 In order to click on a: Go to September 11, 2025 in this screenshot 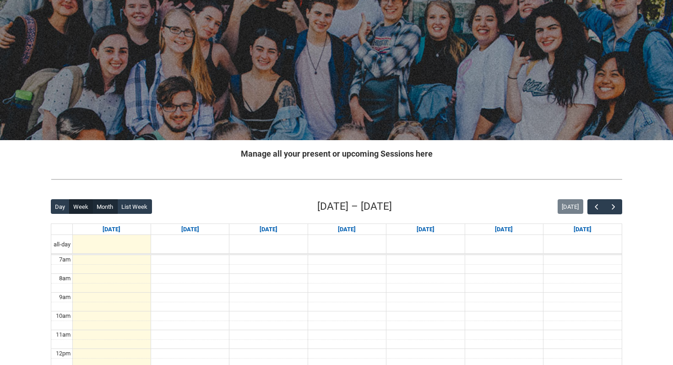, I will do `click(425, 229)`.